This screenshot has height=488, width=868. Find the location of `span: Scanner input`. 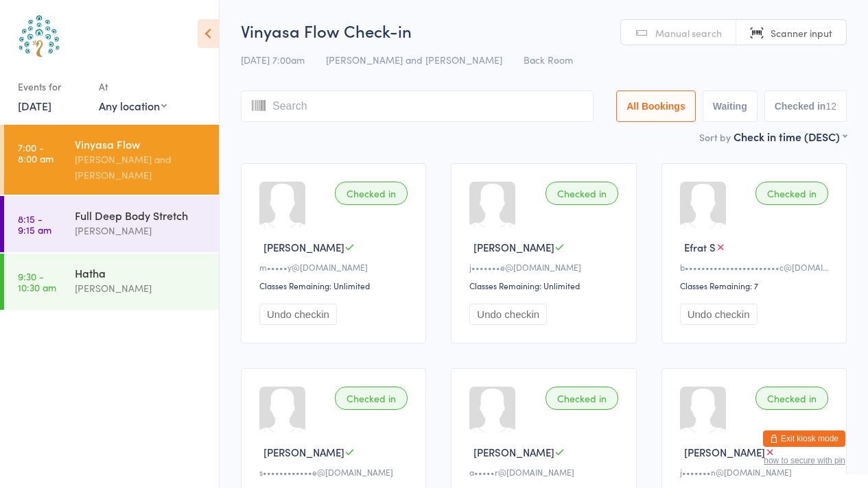

span: Scanner input is located at coordinates (801, 33).